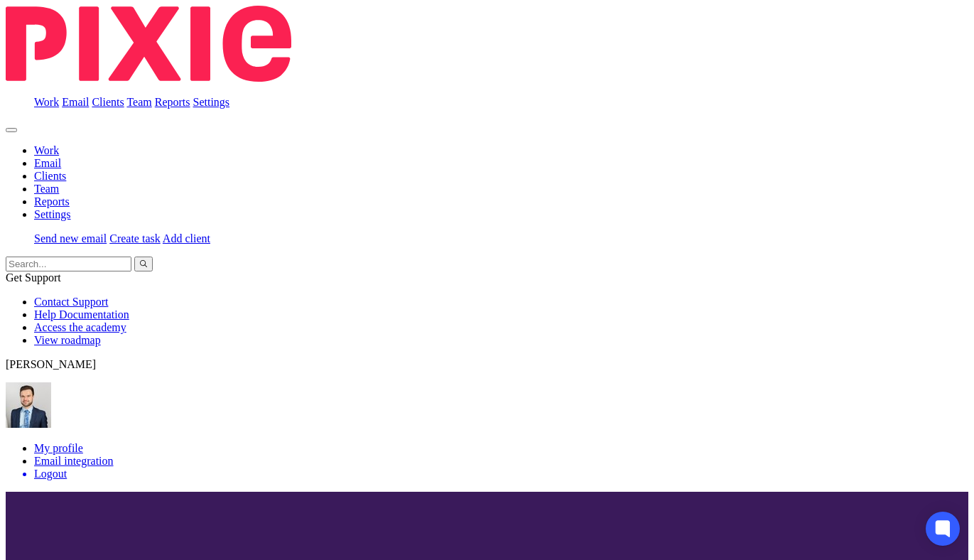 The height and width of the screenshot is (560, 974). Describe the element at coordinates (186, 238) in the screenshot. I see `a: Add client` at that location.